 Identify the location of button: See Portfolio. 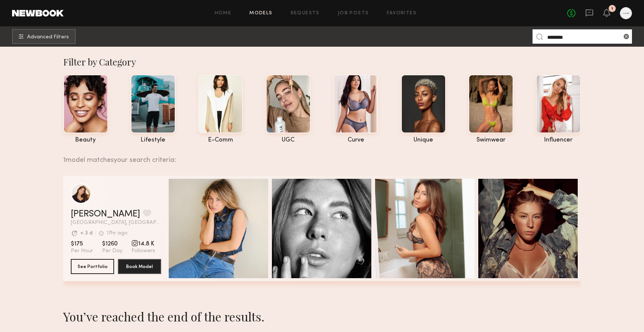
(92, 267).